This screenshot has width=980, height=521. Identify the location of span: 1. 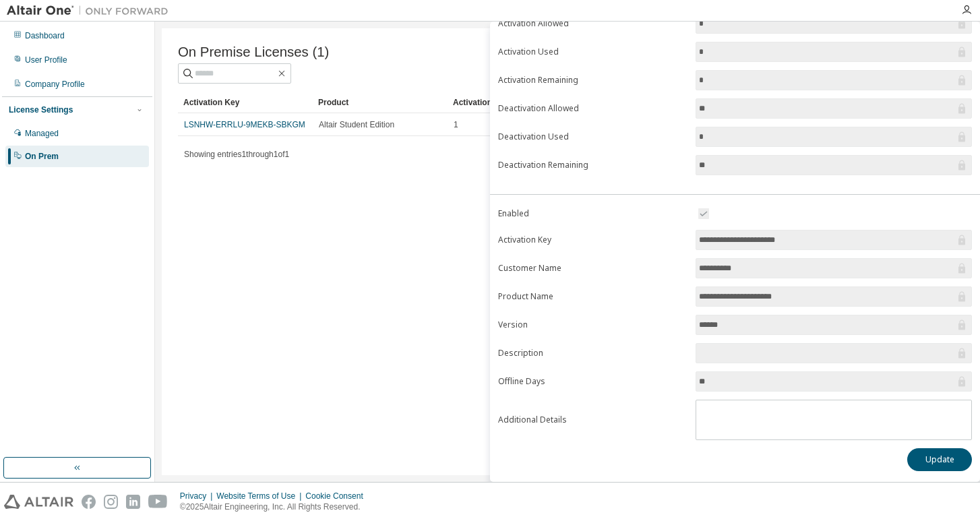
(456, 125).